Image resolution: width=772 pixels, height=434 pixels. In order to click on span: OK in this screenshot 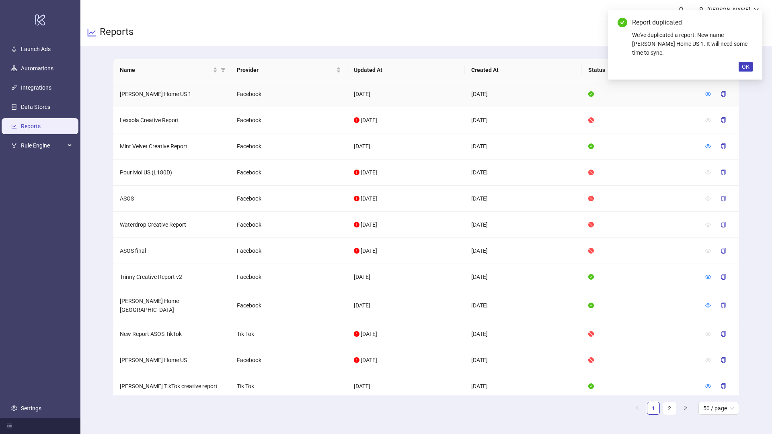, I will do `click(746, 67)`.